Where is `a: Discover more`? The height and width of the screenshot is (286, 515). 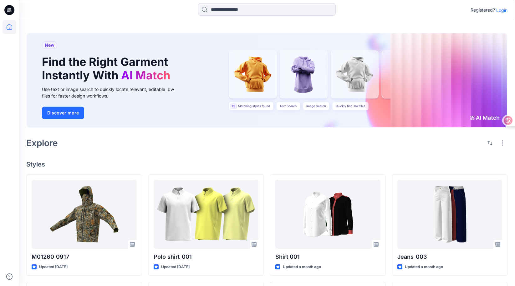
a: Discover more is located at coordinates (63, 113).